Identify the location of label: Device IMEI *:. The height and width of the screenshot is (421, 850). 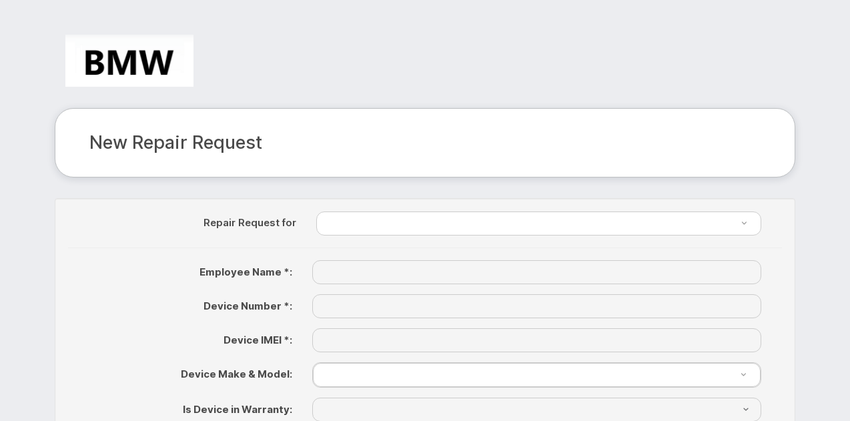
(185, 338).